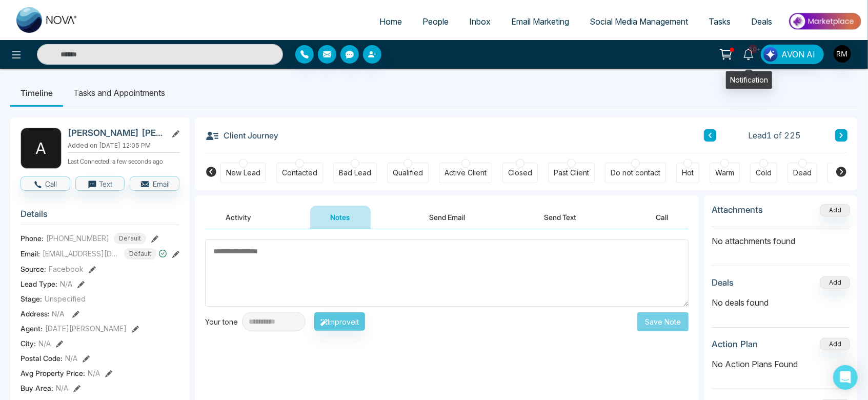 The width and height of the screenshot is (868, 400). Describe the element at coordinates (781, 237) in the screenshot. I see `p: No attachments found` at that location.